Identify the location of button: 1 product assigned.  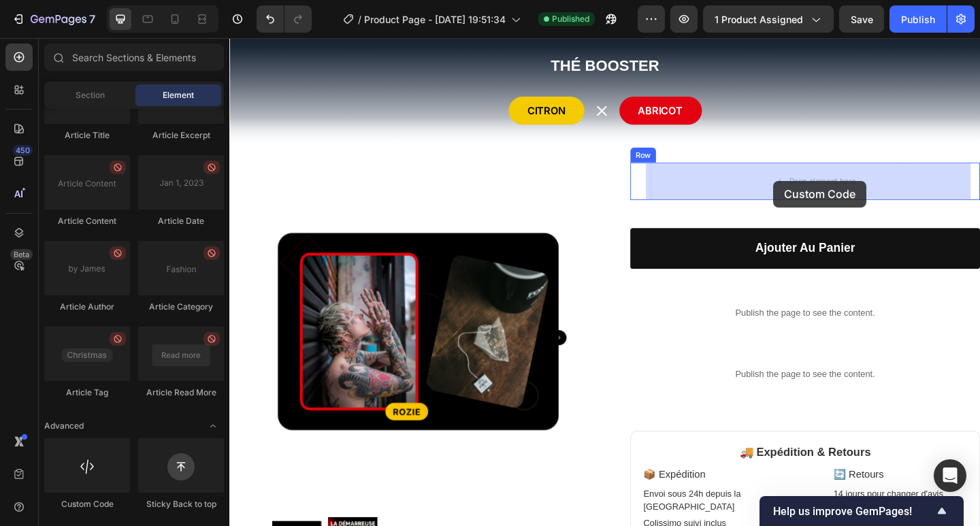
(769, 19).